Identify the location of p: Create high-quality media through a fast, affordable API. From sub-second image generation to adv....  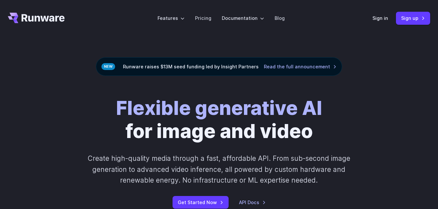
(219, 170).